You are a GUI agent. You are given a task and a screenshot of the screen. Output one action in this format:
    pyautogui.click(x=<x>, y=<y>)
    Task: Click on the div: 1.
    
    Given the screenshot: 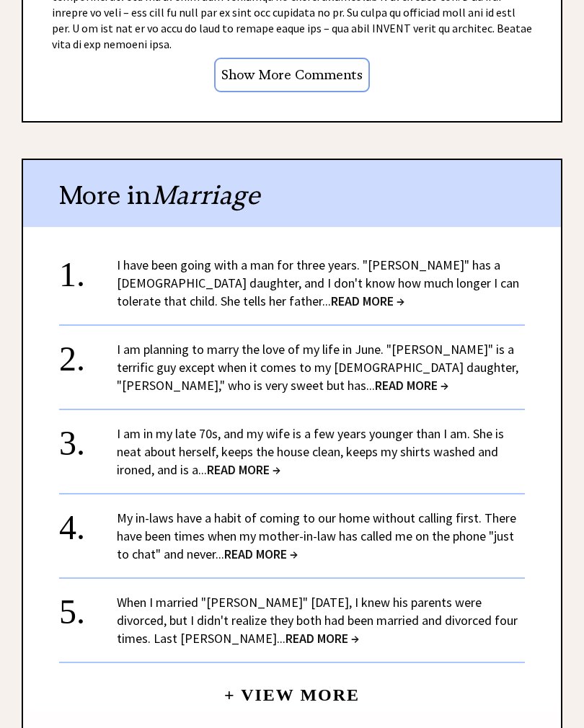 What is the action you would take?
    pyautogui.click(x=88, y=269)
    